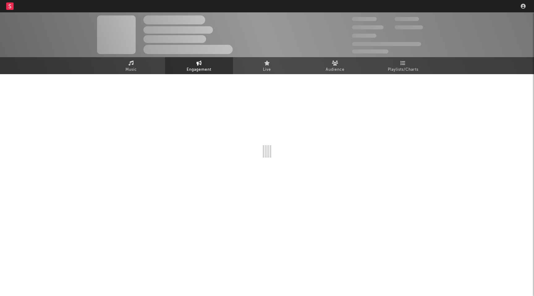  What do you see at coordinates (368, 27) in the screenshot?
I see `span: 50,000,000` at bounding box center [368, 27].